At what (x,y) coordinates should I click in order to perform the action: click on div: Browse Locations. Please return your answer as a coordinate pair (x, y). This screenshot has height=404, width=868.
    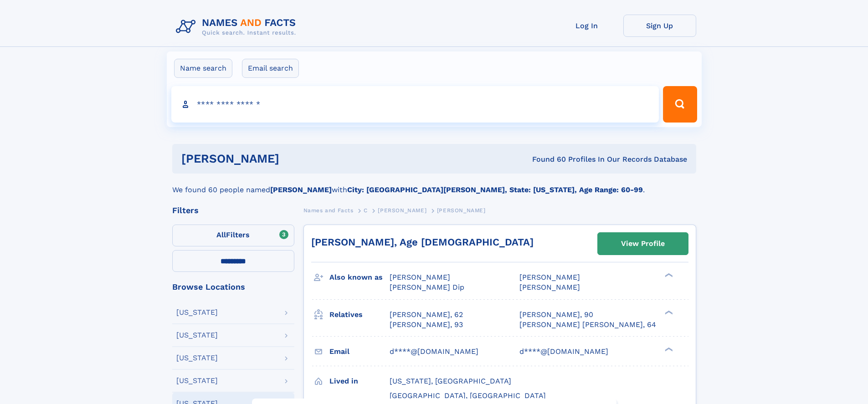
    Looking at the image, I should click on (233, 287).